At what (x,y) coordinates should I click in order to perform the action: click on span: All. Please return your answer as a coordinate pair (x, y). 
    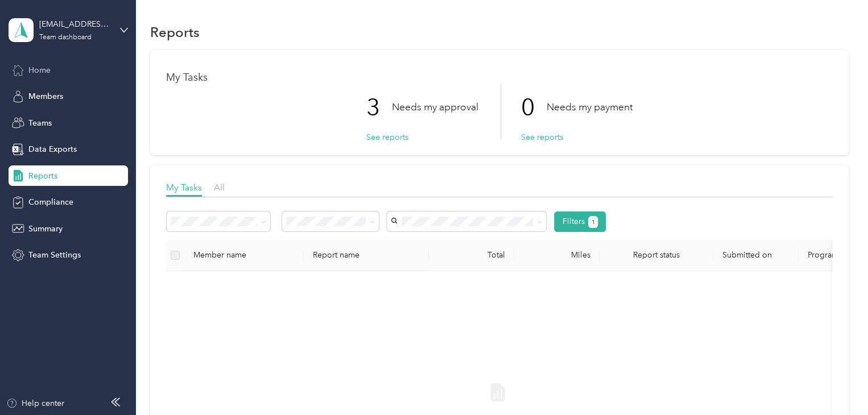
    Looking at the image, I should click on (219, 187).